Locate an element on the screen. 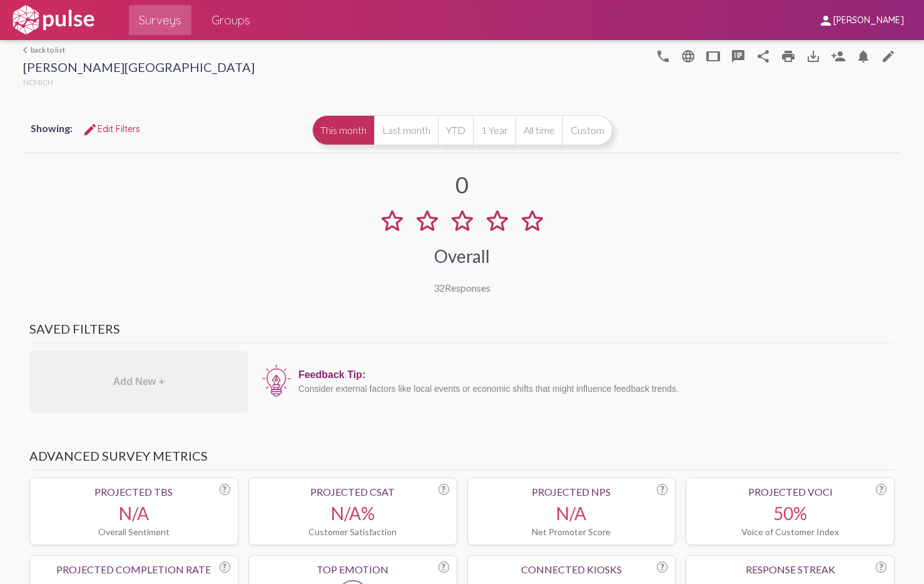 The image size is (924, 584). button: Share is located at coordinates (763, 55).